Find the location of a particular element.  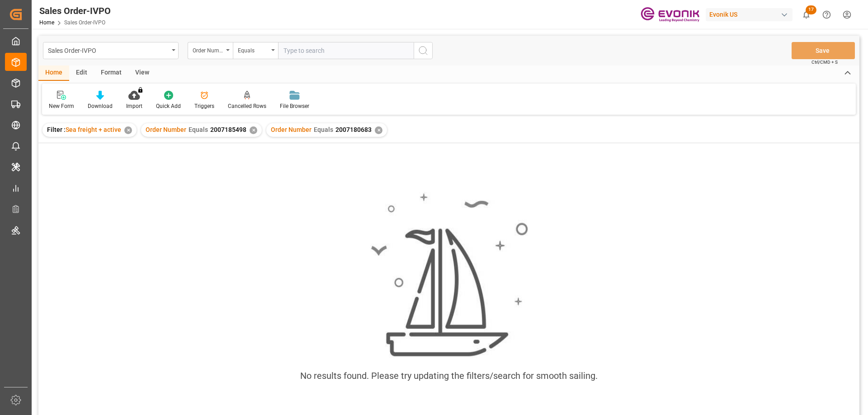

button: Evonik US is located at coordinates (750, 15).